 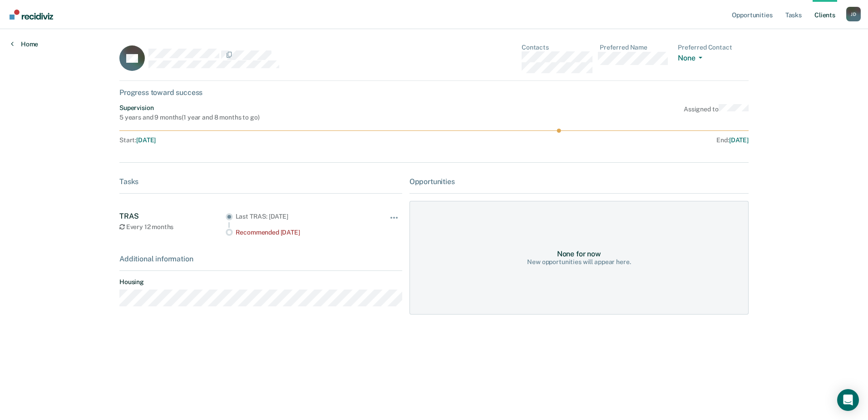 I want to click on div: TRAS, so click(x=172, y=216).